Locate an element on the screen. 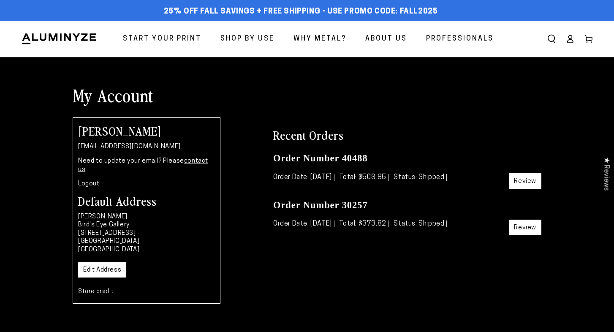 The image size is (614, 332). span: Total: $503.85 is located at coordinates (364, 177).